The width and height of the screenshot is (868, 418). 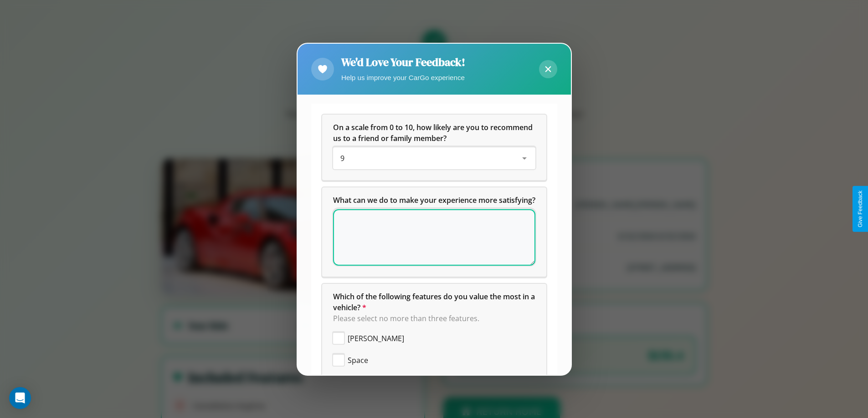 I want to click on span: 9, so click(x=342, y=158).